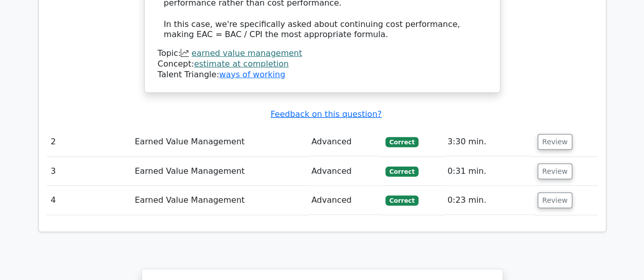 Image resolution: width=644 pixels, height=280 pixels. Describe the element at coordinates (89, 142) in the screenshot. I see `td: 2` at that location.